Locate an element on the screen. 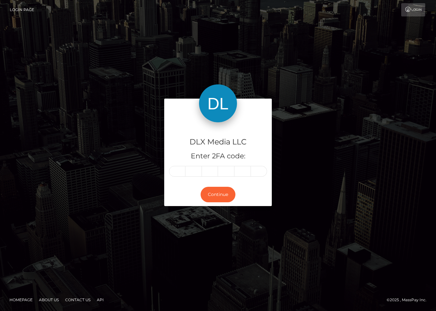 This screenshot has height=311, width=436. h4: DLX Media LLC is located at coordinates (218, 142).